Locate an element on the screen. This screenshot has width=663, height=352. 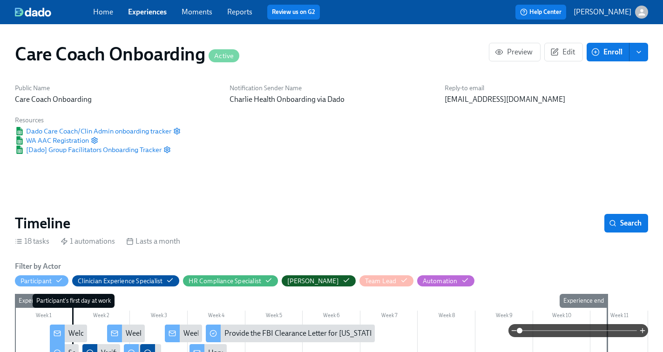
p: Charlie Health Onboarding via Dado is located at coordinates (331, 100).